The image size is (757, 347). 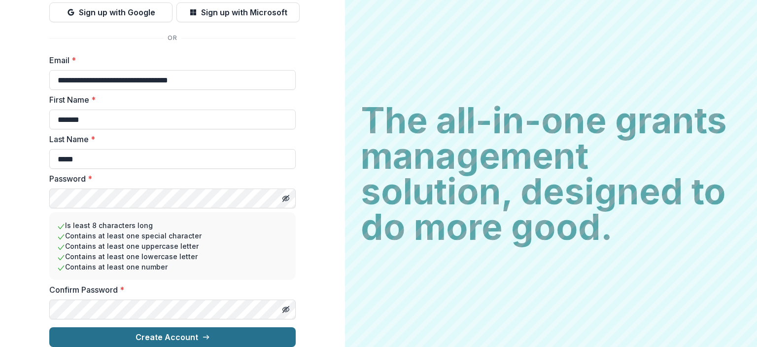 I want to click on li: Contains at least one lowercase letter, so click(x=173, y=256).